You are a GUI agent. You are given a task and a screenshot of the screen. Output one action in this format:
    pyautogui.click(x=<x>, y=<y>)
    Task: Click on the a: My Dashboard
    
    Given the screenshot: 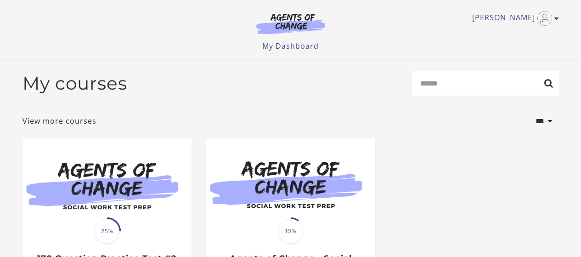 What is the action you would take?
    pyautogui.click(x=290, y=46)
    